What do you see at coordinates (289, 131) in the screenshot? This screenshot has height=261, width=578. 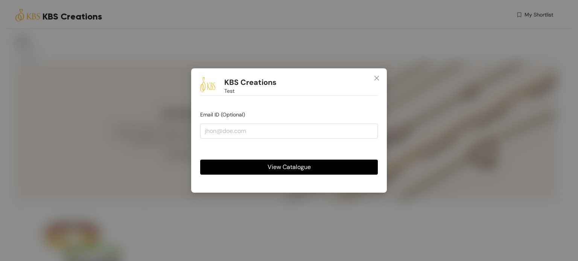 I see `input: jhon@doe.com` at bounding box center [289, 131].